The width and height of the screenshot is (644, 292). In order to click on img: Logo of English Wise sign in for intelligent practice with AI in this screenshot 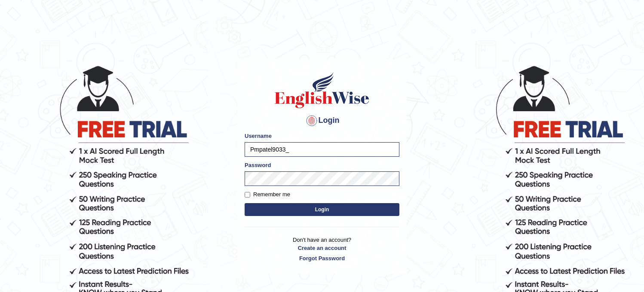, I will do `click(322, 90)`.